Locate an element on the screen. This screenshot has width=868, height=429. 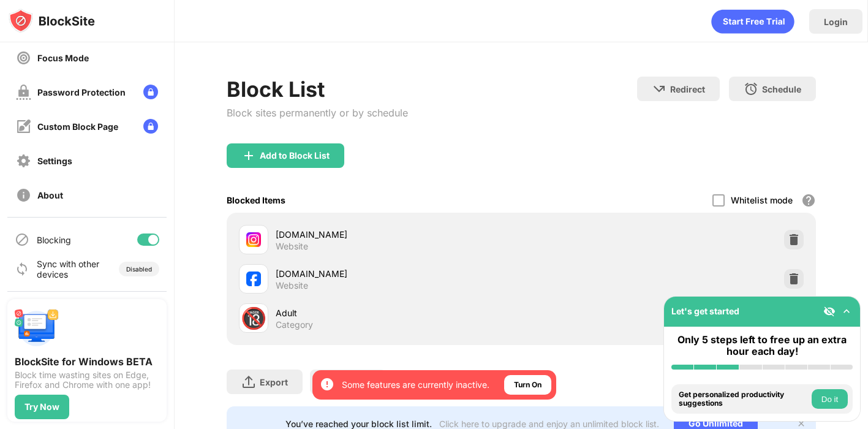
img: customize-block-page-off.svg is located at coordinates (23, 126).